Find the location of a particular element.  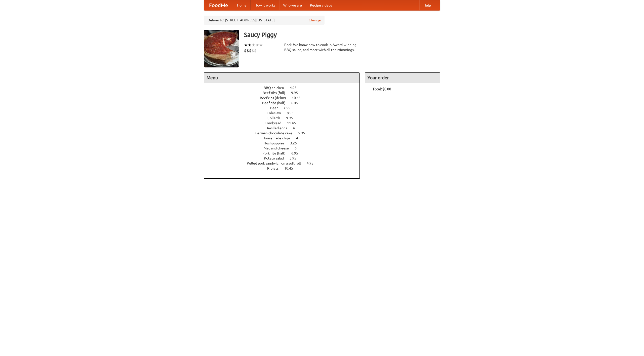

span: Cornbread is located at coordinates (276, 123).